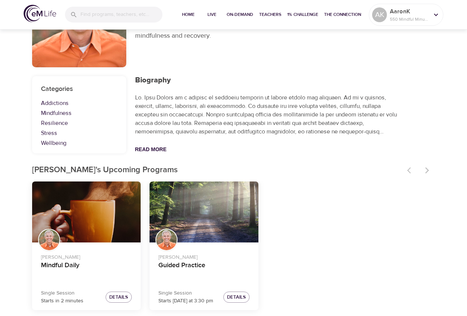 The width and height of the screenshot is (467, 316). What do you see at coordinates (204, 212) in the screenshot?
I see `button: Guided Practice` at bounding box center [204, 212].